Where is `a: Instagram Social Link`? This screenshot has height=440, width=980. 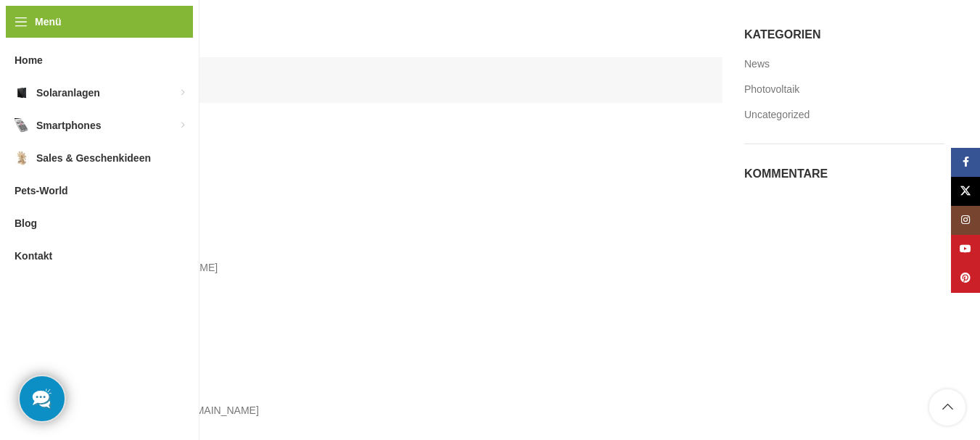 a: Instagram Social Link is located at coordinates (965, 220).